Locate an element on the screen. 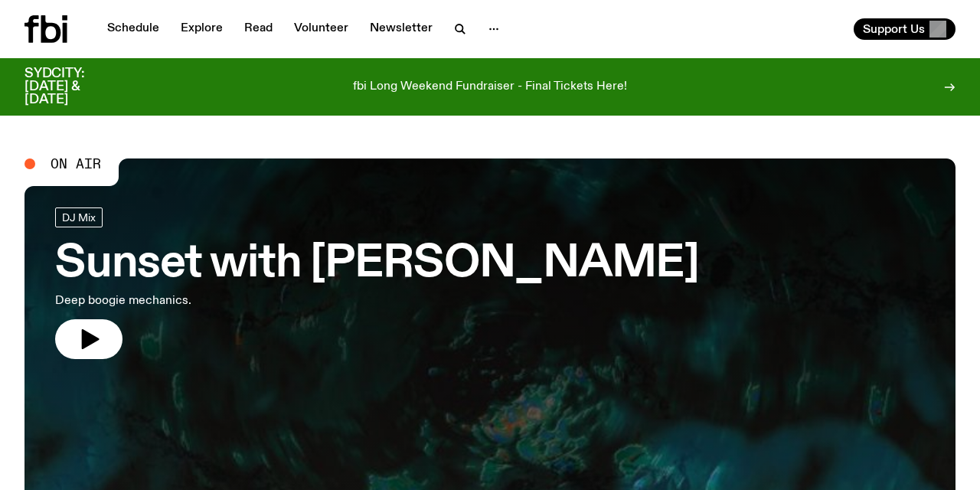  span: DJ Mix is located at coordinates (79, 216).